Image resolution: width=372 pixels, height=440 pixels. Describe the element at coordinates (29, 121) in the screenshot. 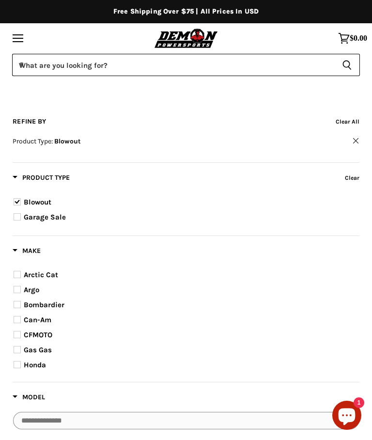

I see `span: Refine By` at that location.